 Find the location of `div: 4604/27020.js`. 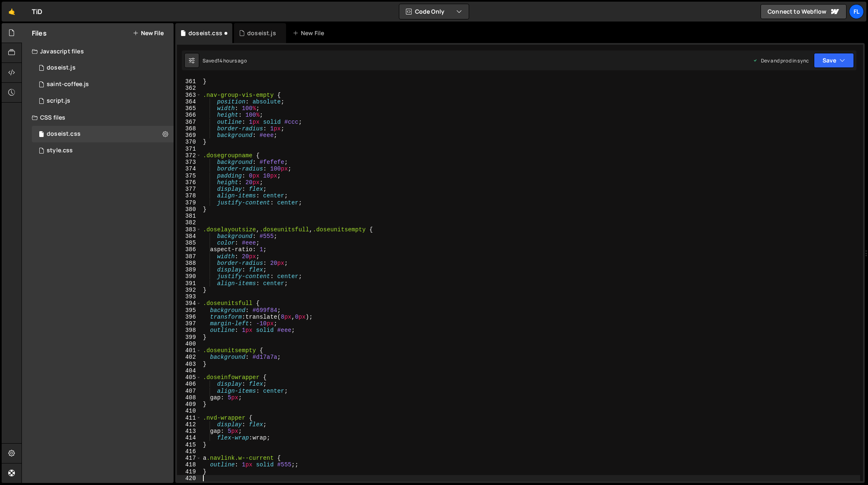

div: 4604/27020.js is located at coordinates (102, 84).